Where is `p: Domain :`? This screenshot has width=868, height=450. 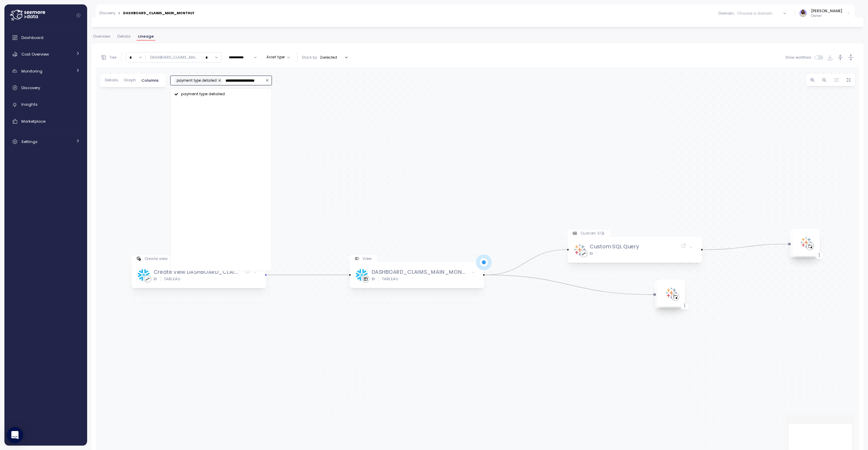 p: Domain : is located at coordinates (726, 13).